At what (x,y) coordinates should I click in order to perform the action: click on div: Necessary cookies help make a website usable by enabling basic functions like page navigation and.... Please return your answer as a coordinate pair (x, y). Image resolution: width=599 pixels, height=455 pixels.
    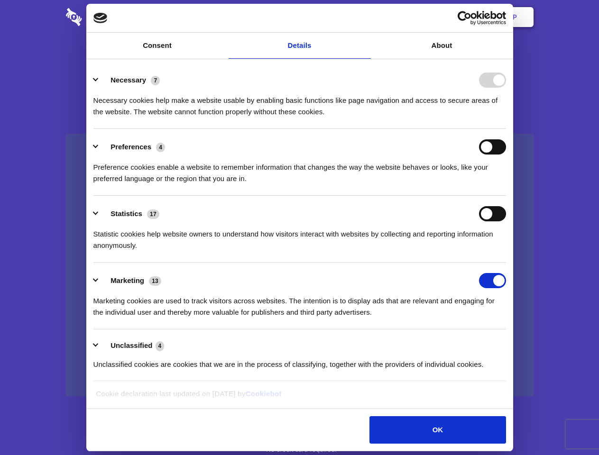
    Looking at the image, I should click on (300, 102).